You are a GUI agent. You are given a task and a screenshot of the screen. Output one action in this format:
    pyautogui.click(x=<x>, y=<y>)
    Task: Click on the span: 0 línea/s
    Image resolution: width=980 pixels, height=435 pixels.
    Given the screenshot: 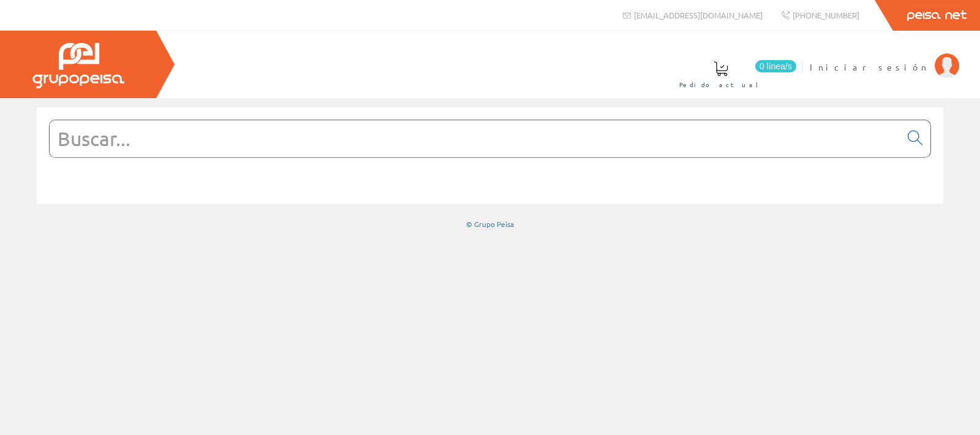 What is the action you would take?
    pyautogui.click(x=776, y=67)
    